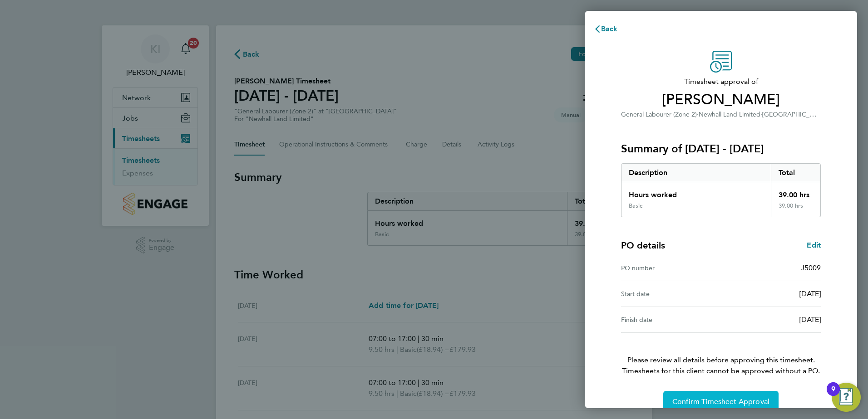 The width and height of the screenshot is (868, 419). Describe the element at coordinates (696, 173) in the screenshot. I see `div: Description` at that location.